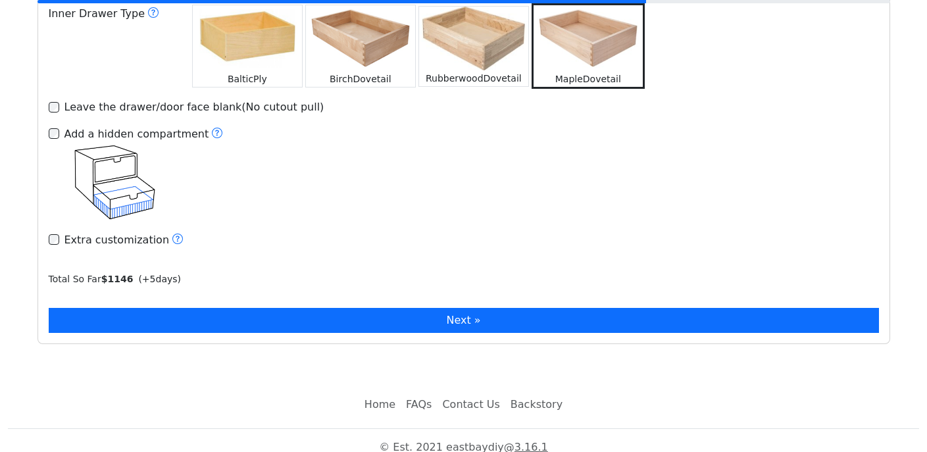 Image resolution: width=927 pixels, height=452 pixels. What do you see at coordinates (194, 107) in the screenshot?
I see `div: Leave the drawer/door face blank(No cutout pull)` at bounding box center [194, 107].